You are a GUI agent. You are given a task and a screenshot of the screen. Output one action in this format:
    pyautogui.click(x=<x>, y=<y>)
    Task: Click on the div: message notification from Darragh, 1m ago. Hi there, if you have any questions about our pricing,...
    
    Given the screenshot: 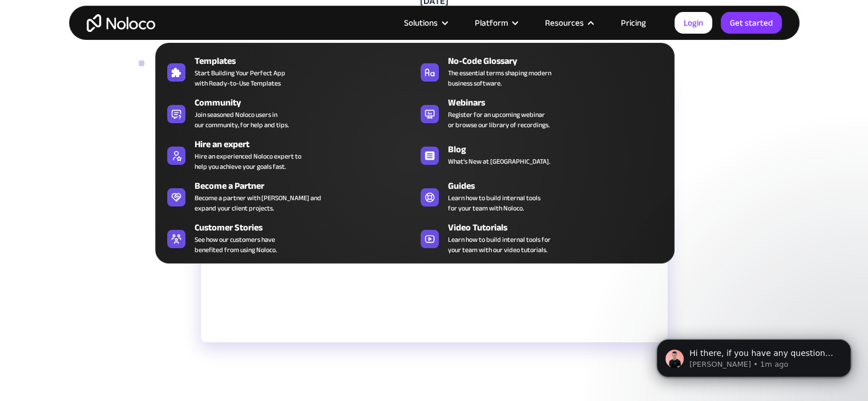 What is the action you would take?
    pyautogui.click(x=114, y=42)
    